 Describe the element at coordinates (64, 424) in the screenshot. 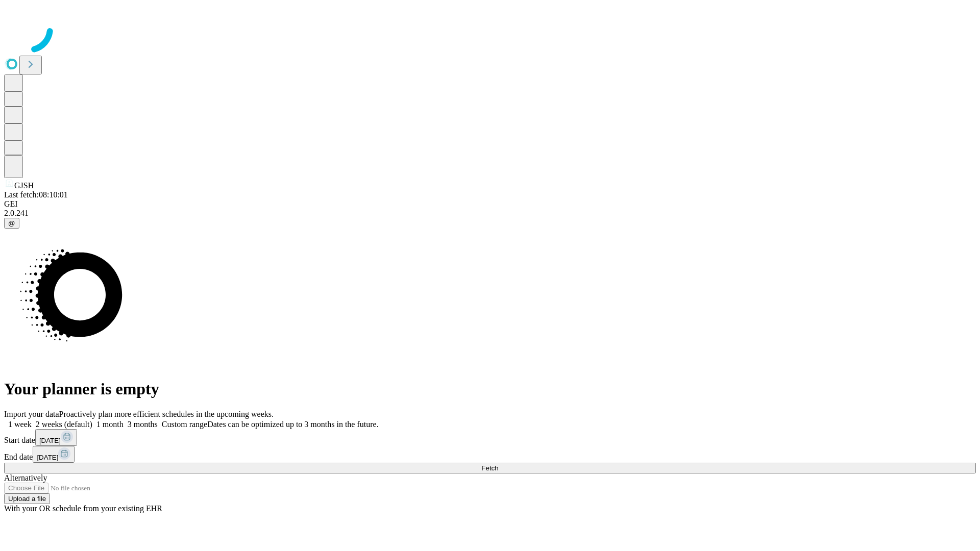

I see `span: 2 weeks (default)` at that location.